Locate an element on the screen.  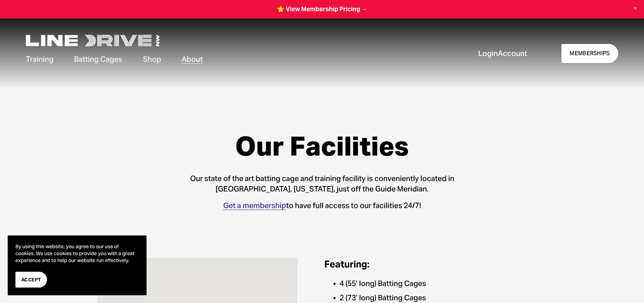
span: Accept is located at coordinates (31, 280).